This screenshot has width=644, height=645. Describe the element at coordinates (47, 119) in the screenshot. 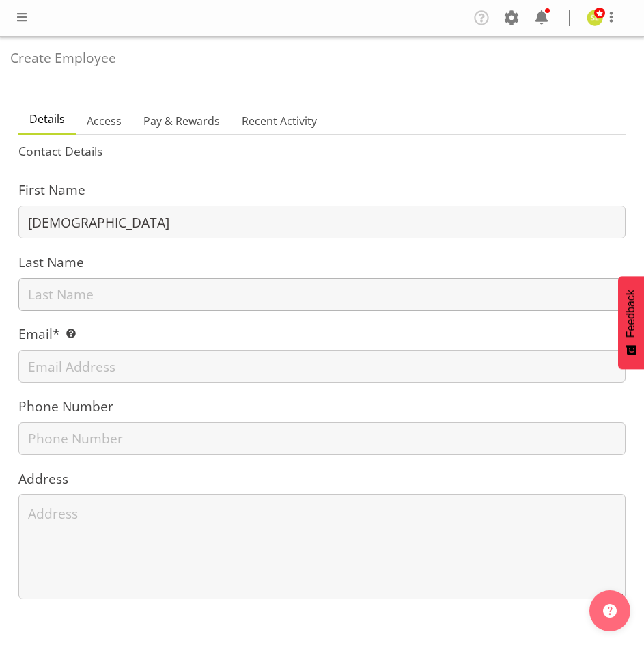

I see `span: Details` at that location.